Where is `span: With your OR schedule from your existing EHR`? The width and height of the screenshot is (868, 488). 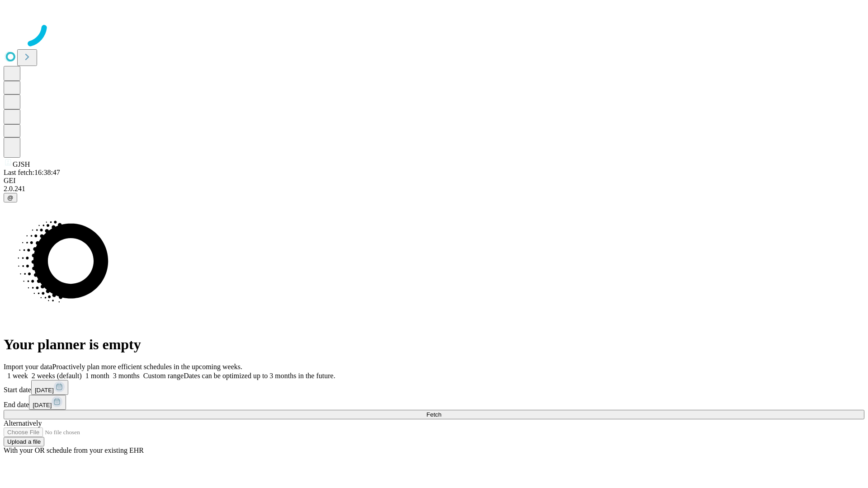
span: With your OR schedule from your existing EHR is located at coordinates (74, 450).